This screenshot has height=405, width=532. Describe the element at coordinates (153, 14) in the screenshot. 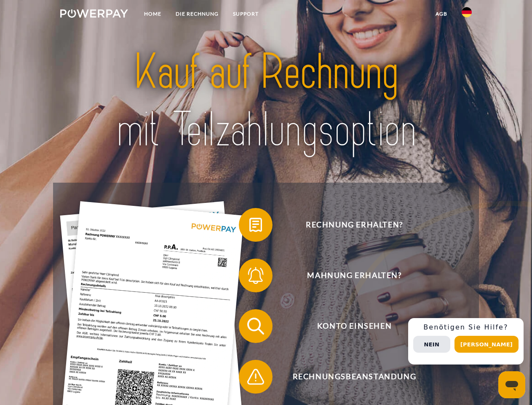

I see `a: Home` at that location.